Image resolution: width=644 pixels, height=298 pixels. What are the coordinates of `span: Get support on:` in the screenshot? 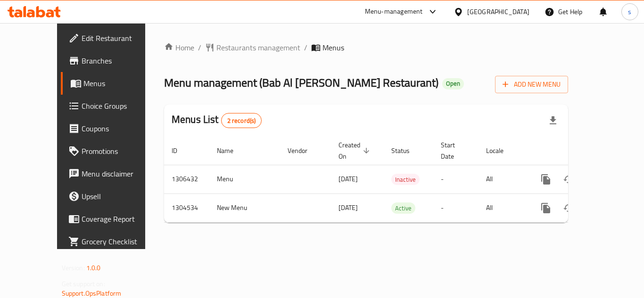 It's located at (84, 284).